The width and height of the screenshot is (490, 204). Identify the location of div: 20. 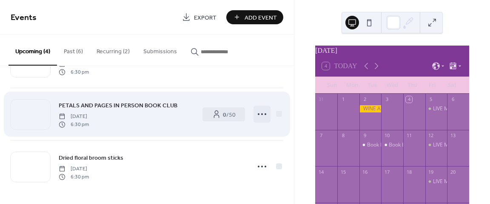
(453, 171).